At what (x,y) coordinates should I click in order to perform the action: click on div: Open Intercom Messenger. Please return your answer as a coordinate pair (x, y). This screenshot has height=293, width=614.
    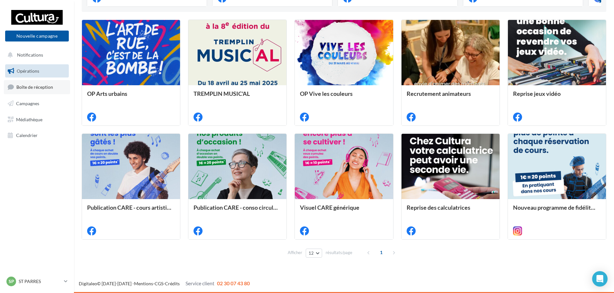
    Looking at the image, I should click on (599, 279).